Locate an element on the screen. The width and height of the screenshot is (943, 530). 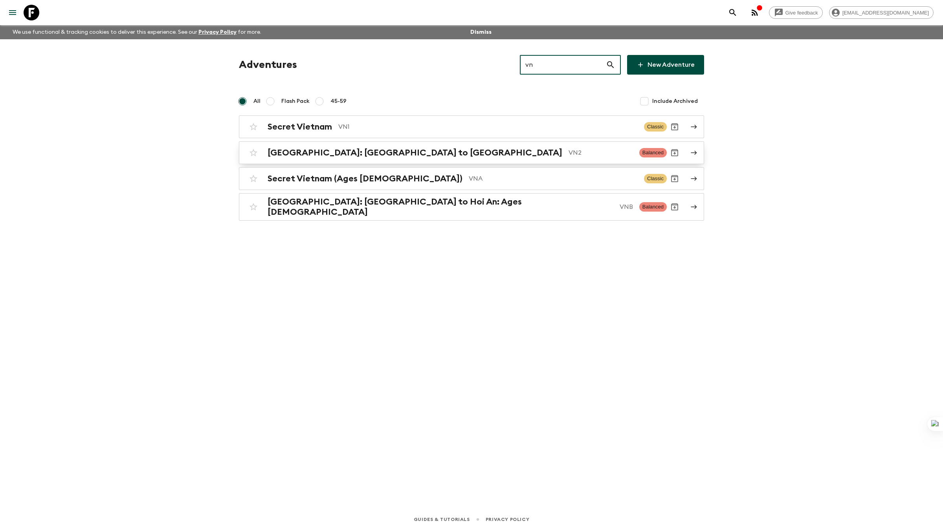
p: VNB is located at coordinates (626, 207).